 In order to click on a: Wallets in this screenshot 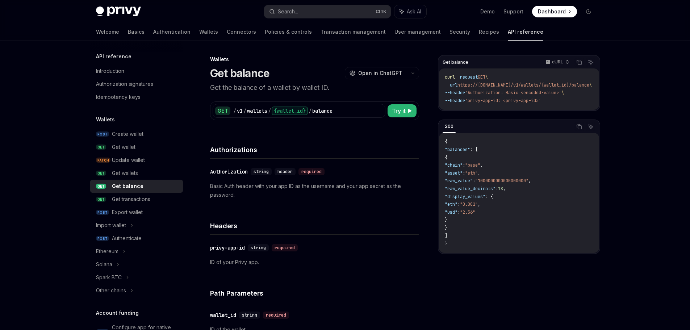, I will do `click(209, 32)`.